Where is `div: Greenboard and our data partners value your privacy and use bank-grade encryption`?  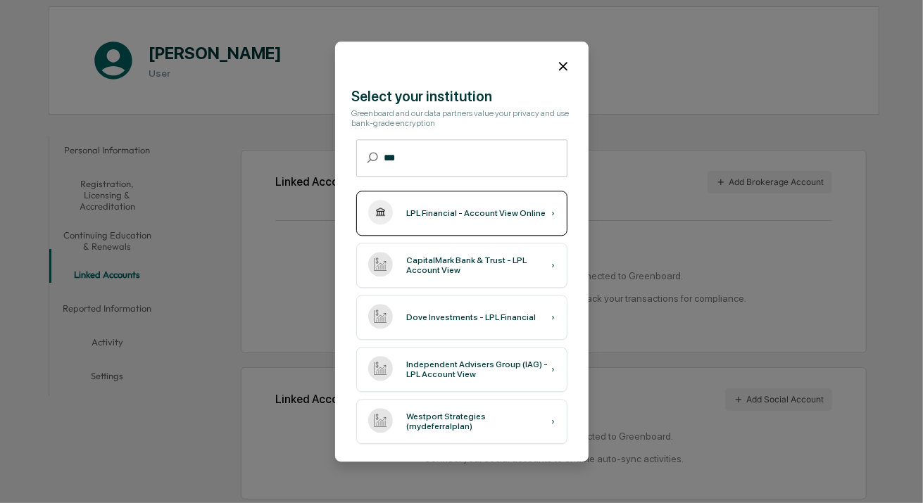
div: Greenboard and our data partners value your privacy and use bank-grade encryption is located at coordinates (462, 118).